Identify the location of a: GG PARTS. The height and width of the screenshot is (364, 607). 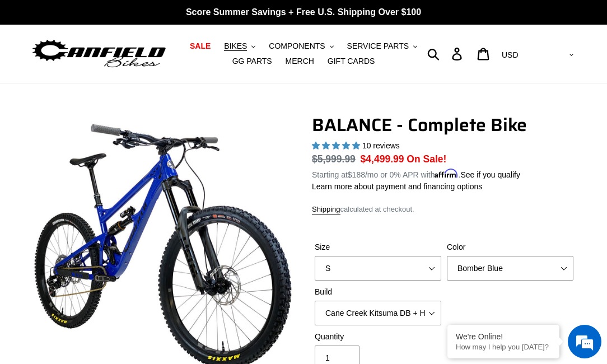
(252, 61).